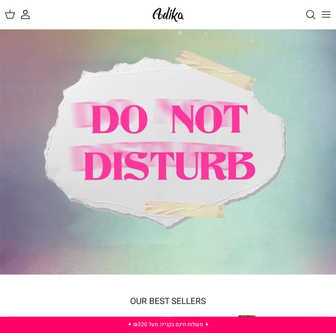  Describe the element at coordinates (168, 302) in the screenshot. I see `span: OUR BEST SELLERS` at that location.